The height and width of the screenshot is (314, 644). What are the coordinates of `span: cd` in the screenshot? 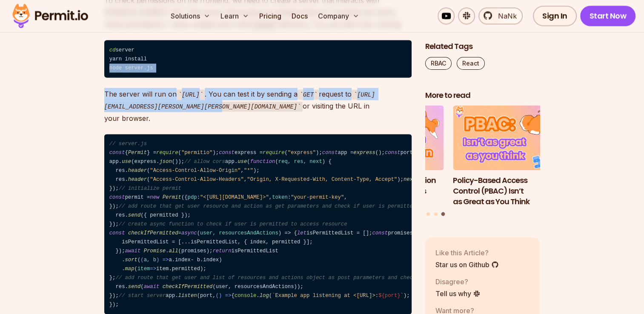 It's located at (112, 50).